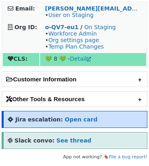 The image size is (149, 166). I want to click on strong: Open card, so click(81, 120).